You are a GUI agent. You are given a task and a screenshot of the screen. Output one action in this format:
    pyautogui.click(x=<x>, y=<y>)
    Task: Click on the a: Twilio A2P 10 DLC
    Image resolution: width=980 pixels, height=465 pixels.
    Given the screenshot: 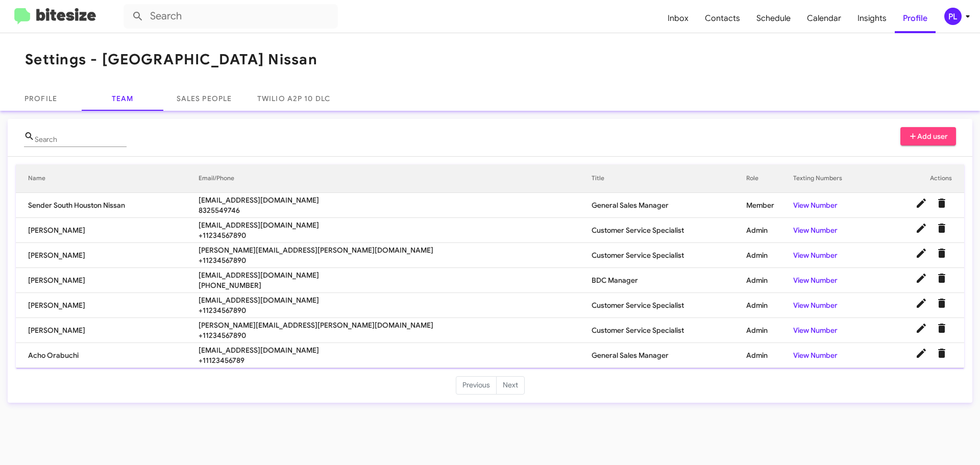 What is the action you would take?
    pyautogui.click(x=293, y=98)
    